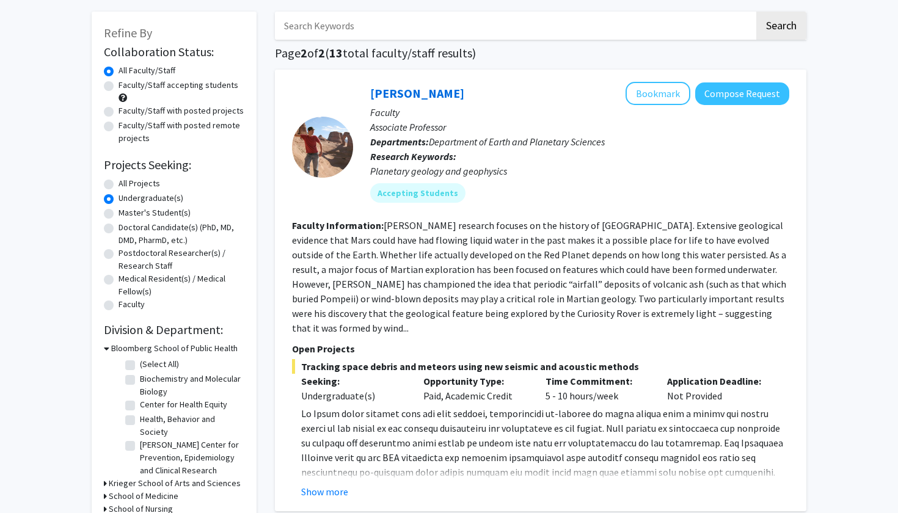  I want to click on label: Faculty/Staff with posted remote projects, so click(181, 132).